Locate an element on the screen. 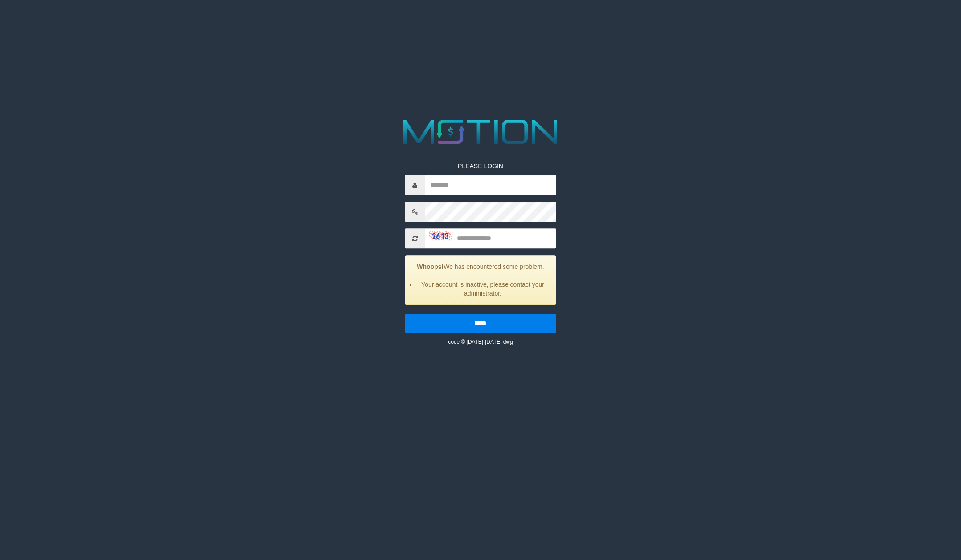 The height and width of the screenshot is (560, 961). p: PLEASE LOGIN is located at coordinates (480, 167).